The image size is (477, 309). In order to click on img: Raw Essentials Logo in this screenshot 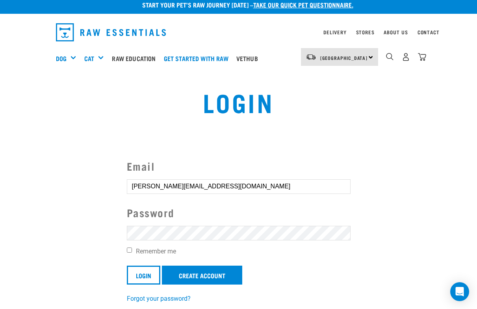, I will do `click(111, 32)`.